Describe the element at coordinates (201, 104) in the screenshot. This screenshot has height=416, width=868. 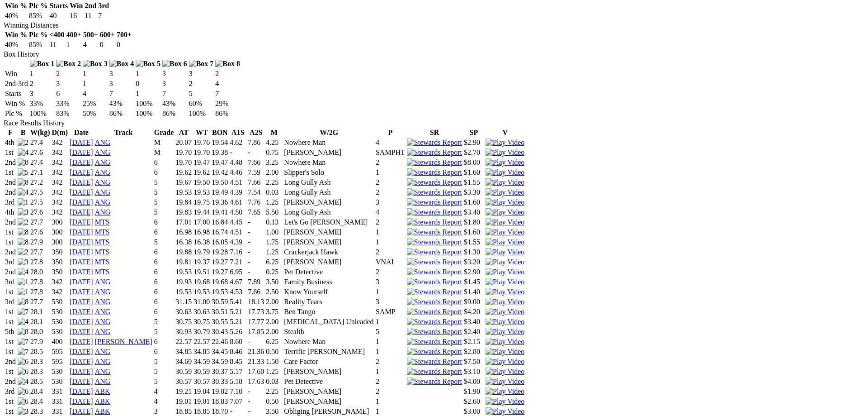
I see `td: 60%` at that location.